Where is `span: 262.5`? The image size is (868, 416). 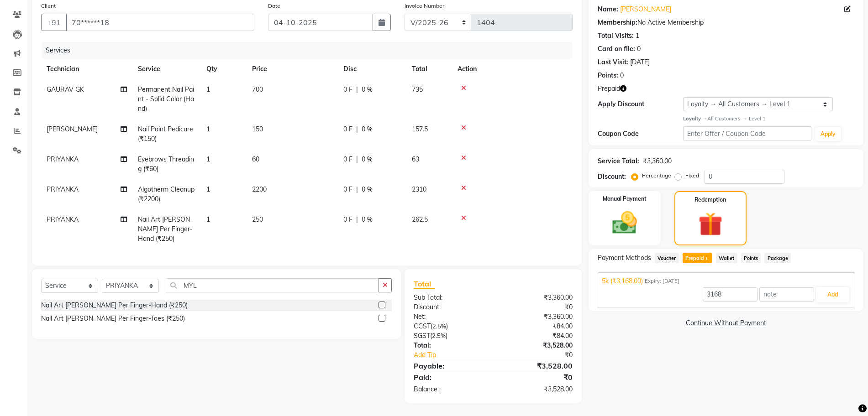 span: 262.5 is located at coordinates (420, 219).